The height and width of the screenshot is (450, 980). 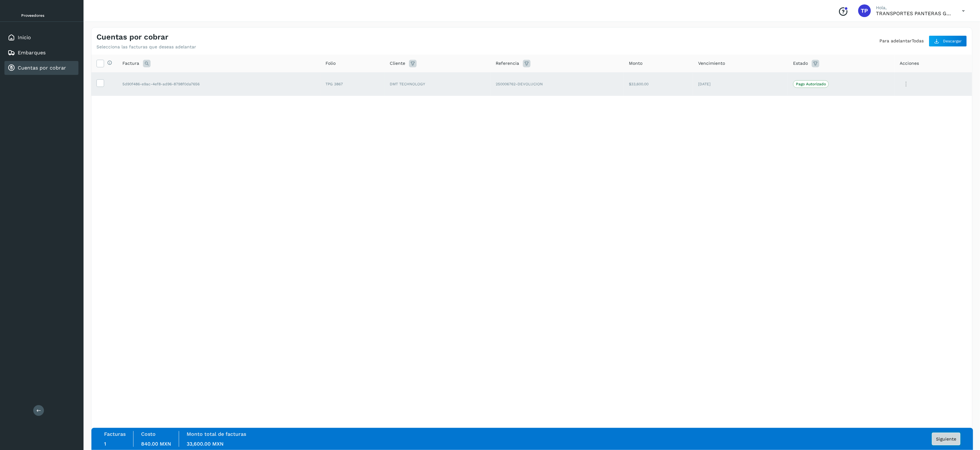 What do you see at coordinates (946, 439) in the screenshot?
I see `span: Siguiente` at bounding box center [946, 439].